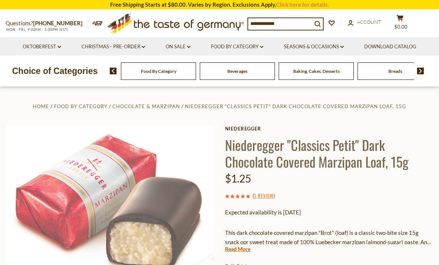  What do you see at coordinates (314, 47) in the screenshot?
I see `a: Seasons & Occasions` at bounding box center [314, 47].